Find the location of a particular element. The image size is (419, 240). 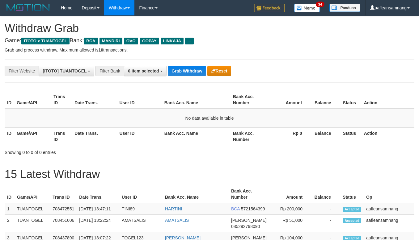

span: 34 is located at coordinates (320, 4).